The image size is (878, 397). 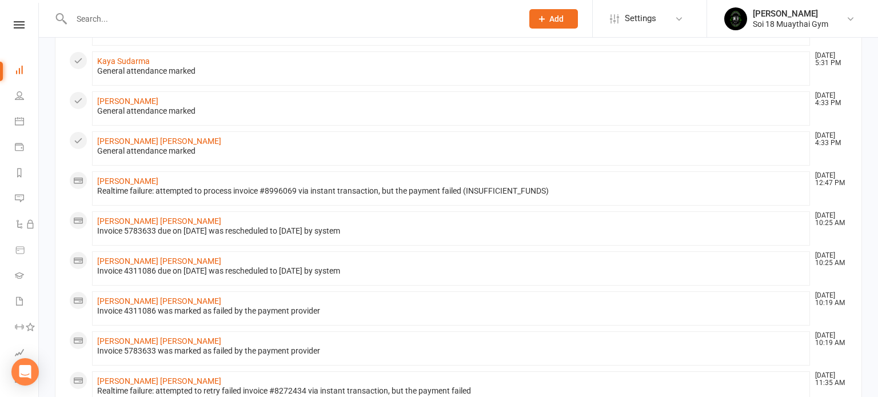 I want to click on button: Add, so click(x=553, y=19).